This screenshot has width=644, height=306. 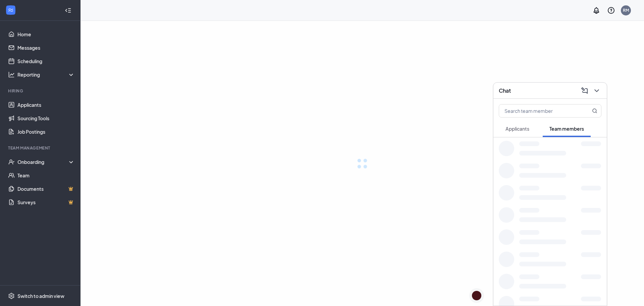 I want to click on svg: Collapse, so click(x=68, y=10).